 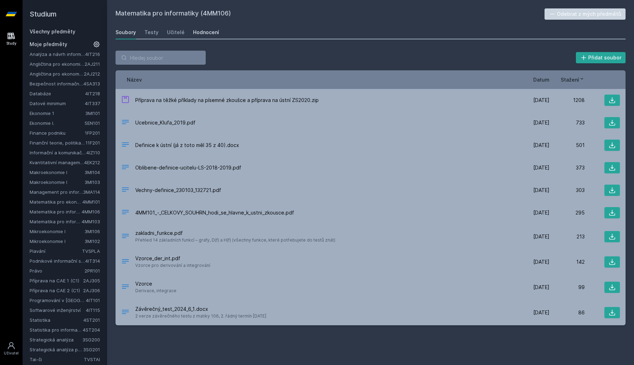 What do you see at coordinates (91, 202) in the screenshot?
I see `a: 4MM101` at bounding box center [91, 202].